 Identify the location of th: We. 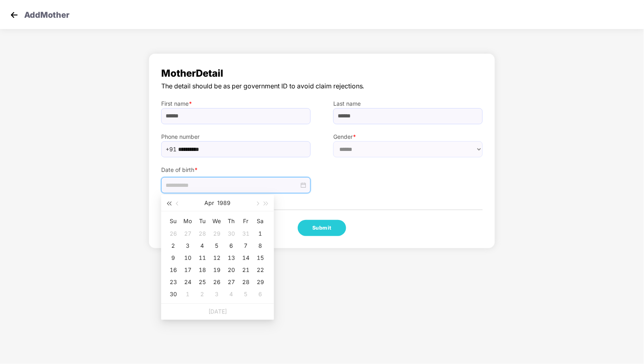
(217, 221).